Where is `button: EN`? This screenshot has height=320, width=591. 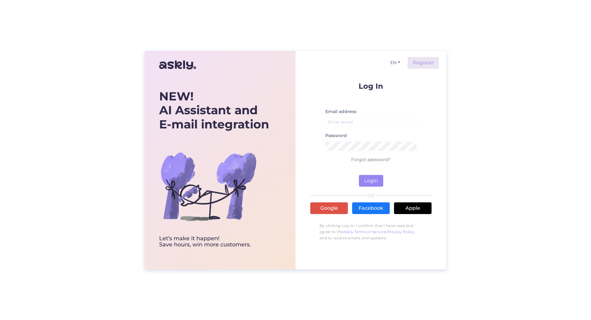 button: EN is located at coordinates (395, 62).